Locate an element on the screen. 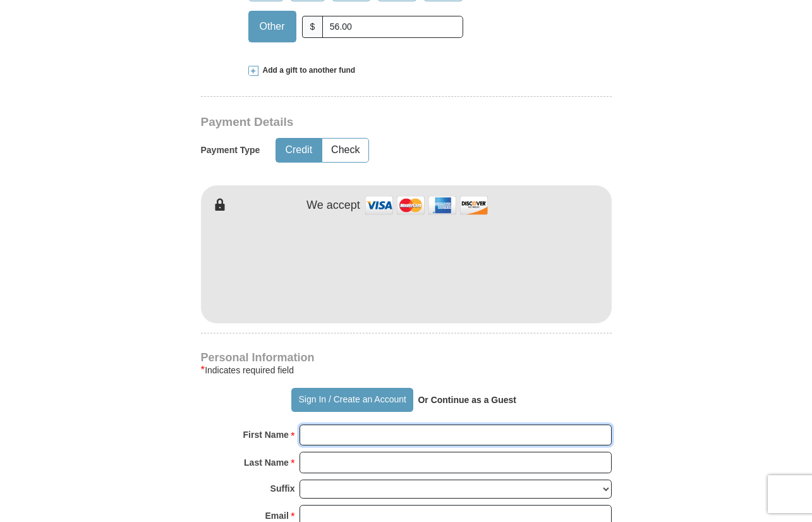  button: Credit is located at coordinates (298, 150).